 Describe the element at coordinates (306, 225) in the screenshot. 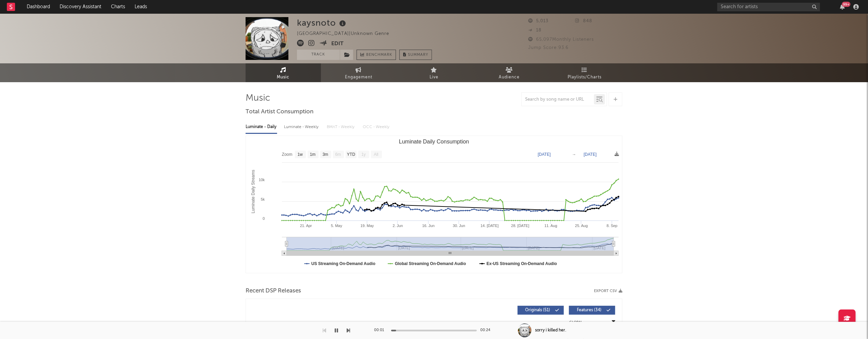

I see `text: 21. Apr` at that location.